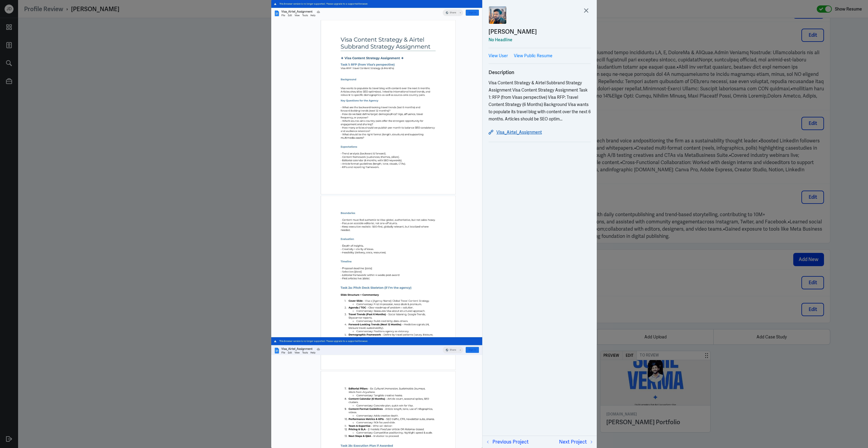 This screenshot has height=448, width=868. Describe the element at coordinates (533, 56) in the screenshot. I see `a: View Public Resume` at that location.